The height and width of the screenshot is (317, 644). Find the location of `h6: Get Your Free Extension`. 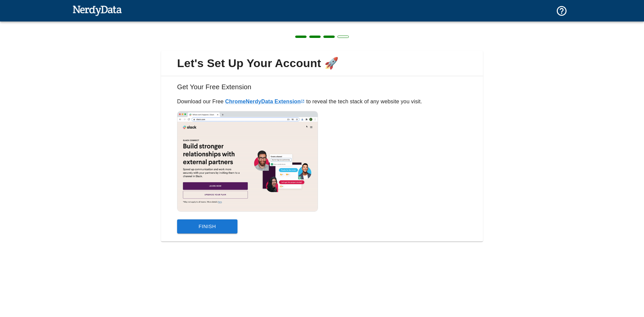

h6: Get Your Free Extension is located at coordinates (322, 90).